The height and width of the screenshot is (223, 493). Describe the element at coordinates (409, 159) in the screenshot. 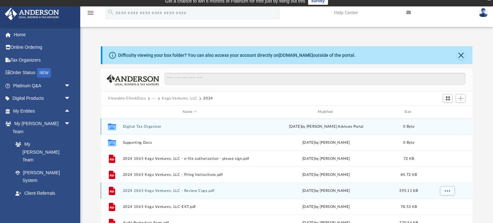

I see `span: 72 KB` at that location.